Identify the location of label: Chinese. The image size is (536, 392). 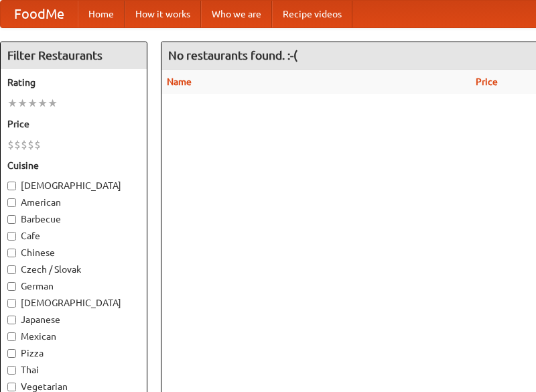
(74, 253).